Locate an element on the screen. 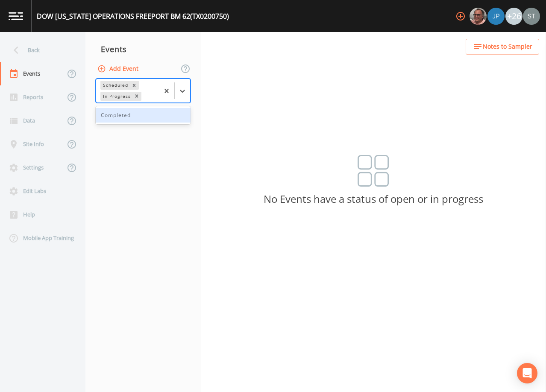 This screenshot has width=546, height=392. div: Remove In Progress is located at coordinates (137, 96).